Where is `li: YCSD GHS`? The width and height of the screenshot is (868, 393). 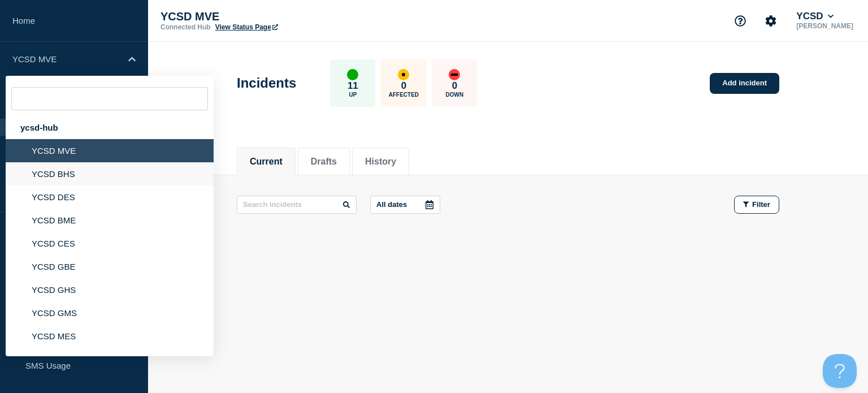 li: YCSD GHS is located at coordinates (110, 290).